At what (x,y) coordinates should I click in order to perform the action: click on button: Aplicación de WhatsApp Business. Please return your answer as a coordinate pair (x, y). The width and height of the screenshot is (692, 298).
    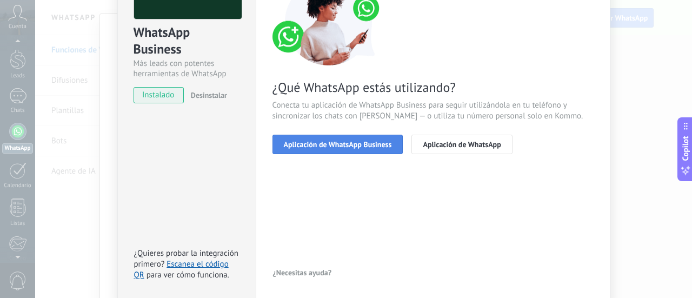
    Looking at the image, I should click on (338, 144).